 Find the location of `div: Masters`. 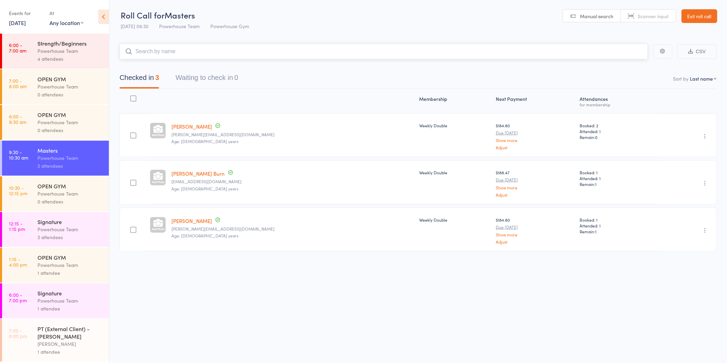

div: Masters is located at coordinates (70, 150).